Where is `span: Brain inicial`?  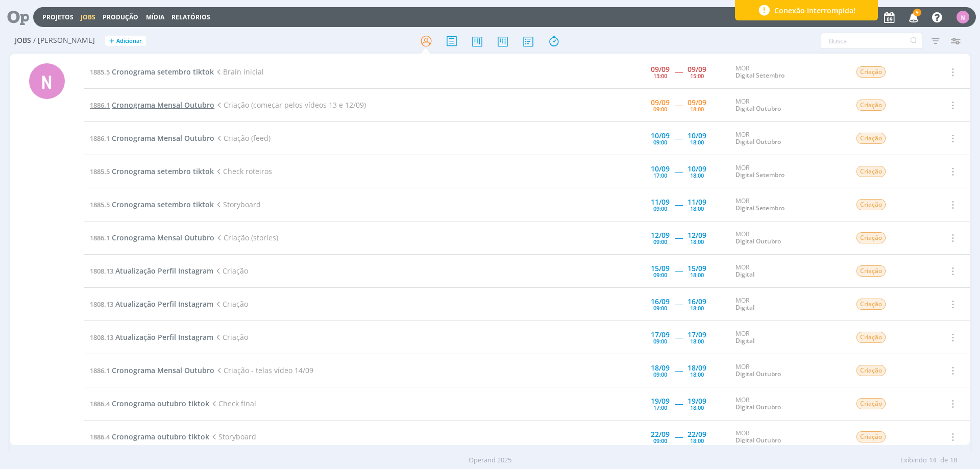
span: Brain inicial is located at coordinates (239, 72).